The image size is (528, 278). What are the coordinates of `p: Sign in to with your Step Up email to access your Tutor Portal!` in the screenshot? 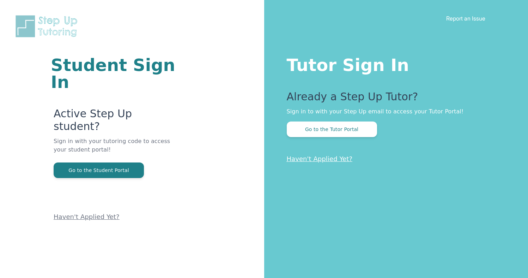 It's located at (394, 112).